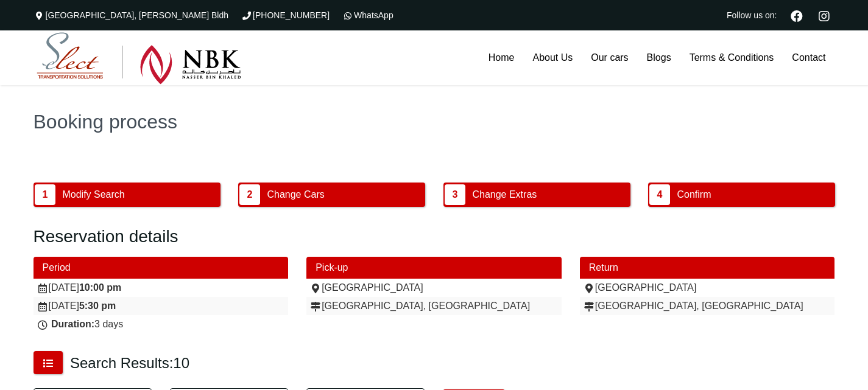  Describe the element at coordinates (455, 195) in the screenshot. I see `span: 3` at that location.